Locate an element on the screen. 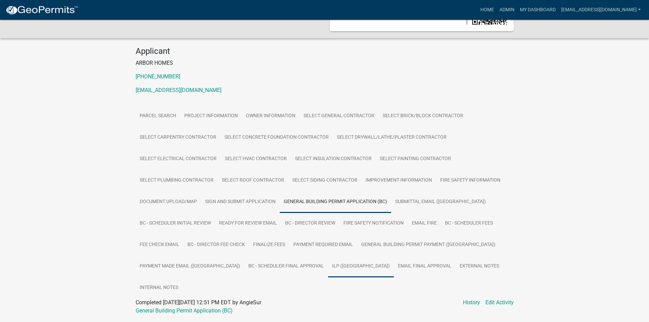 Image resolution: width=649 pixels, height=322 pixels. a: Edit Activity is located at coordinates (499, 302).